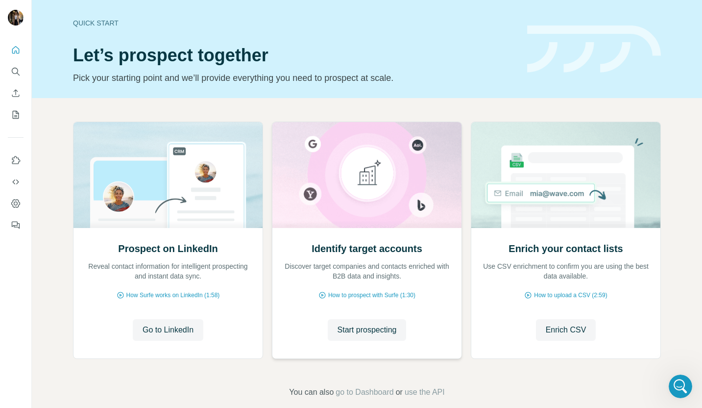 This screenshot has width=702, height=408. What do you see at coordinates (364, 392) in the screenshot?
I see `button: go to Dashboard` at bounding box center [364, 392].